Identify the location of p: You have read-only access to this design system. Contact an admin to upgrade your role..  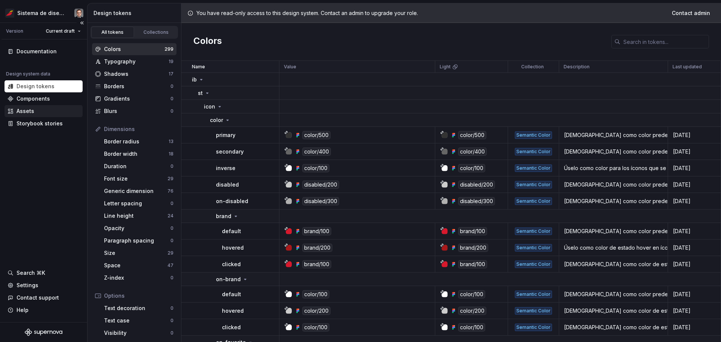
(307, 13).